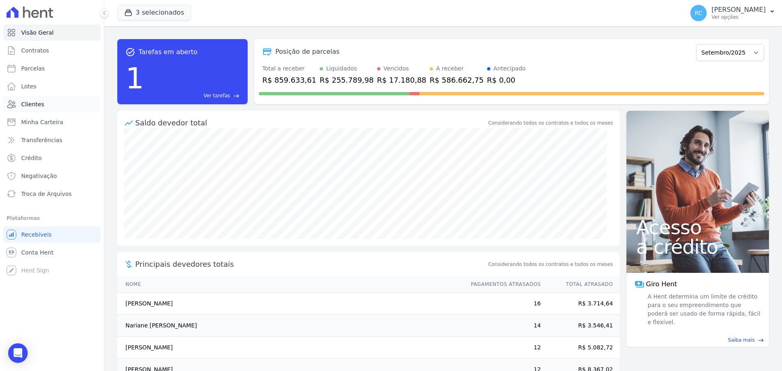 The image size is (782, 371). I want to click on span: Parcelas, so click(33, 68).